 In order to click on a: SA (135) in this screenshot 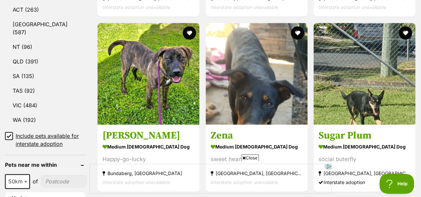, I will do `click(46, 76)`.